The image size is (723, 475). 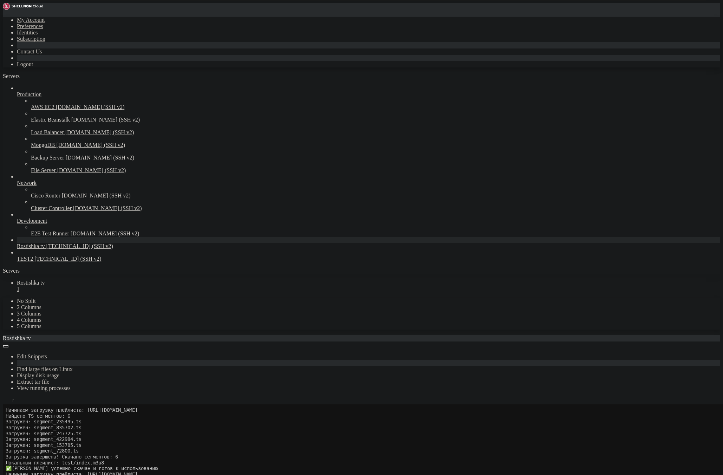 What do you see at coordinates (41, 368) in the screenshot?
I see `span: Загружен: segment_207251.ts` at bounding box center [41, 368].